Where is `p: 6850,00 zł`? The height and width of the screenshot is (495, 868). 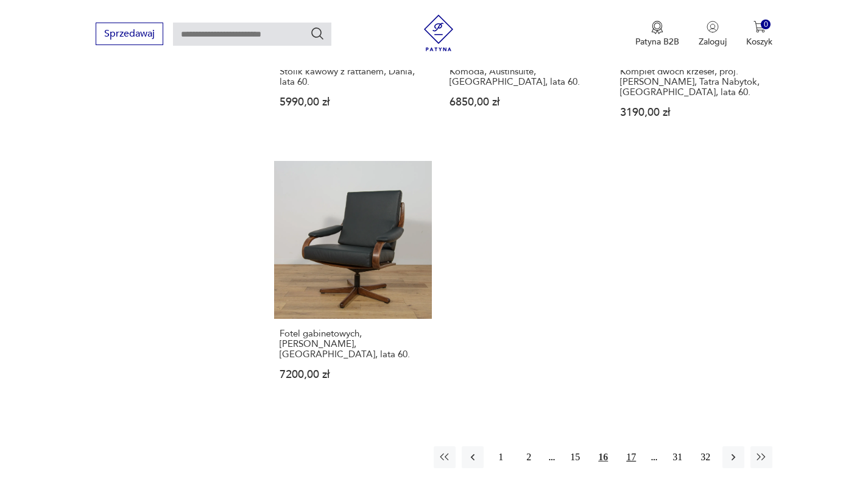
p: 6850,00 zł is located at coordinates (523, 102).